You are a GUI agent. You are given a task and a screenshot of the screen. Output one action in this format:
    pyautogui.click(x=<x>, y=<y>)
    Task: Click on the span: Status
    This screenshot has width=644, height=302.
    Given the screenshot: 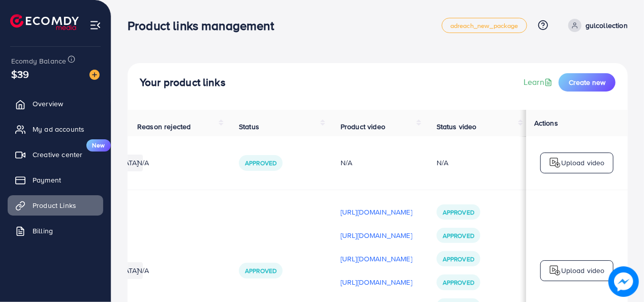 What is the action you would take?
    pyautogui.click(x=249, y=127)
    